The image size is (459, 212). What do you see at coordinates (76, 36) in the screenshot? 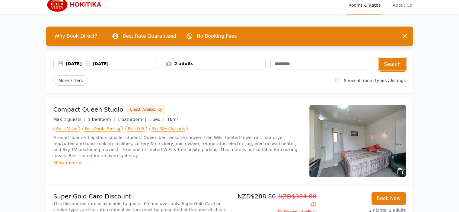
I see `span: Why Book Direct?` at bounding box center [76, 36].